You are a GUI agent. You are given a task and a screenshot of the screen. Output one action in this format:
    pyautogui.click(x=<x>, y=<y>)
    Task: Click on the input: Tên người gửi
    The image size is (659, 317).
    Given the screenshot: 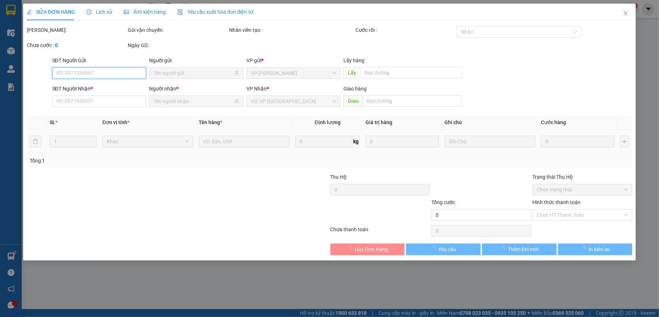 What is the action you would take?
    pyautogui.click(x=193, y=73)
    